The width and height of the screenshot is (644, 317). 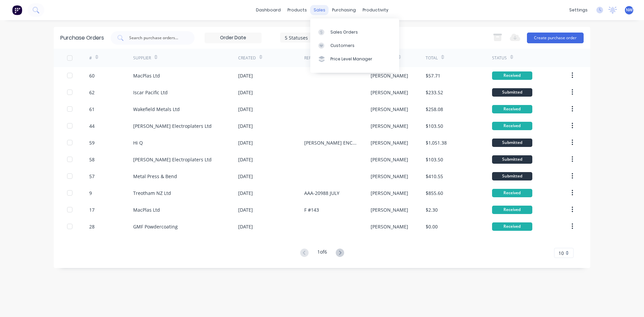 What do you see at coordinates (92, 109) in the screenshot?
I see `div: 61` at bounding box center [92, 109].